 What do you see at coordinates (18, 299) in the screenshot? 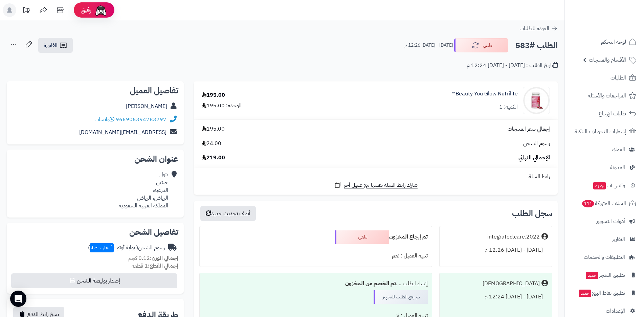
I see `div: Open Intercom Messenger` at bounding box center [18, 299].